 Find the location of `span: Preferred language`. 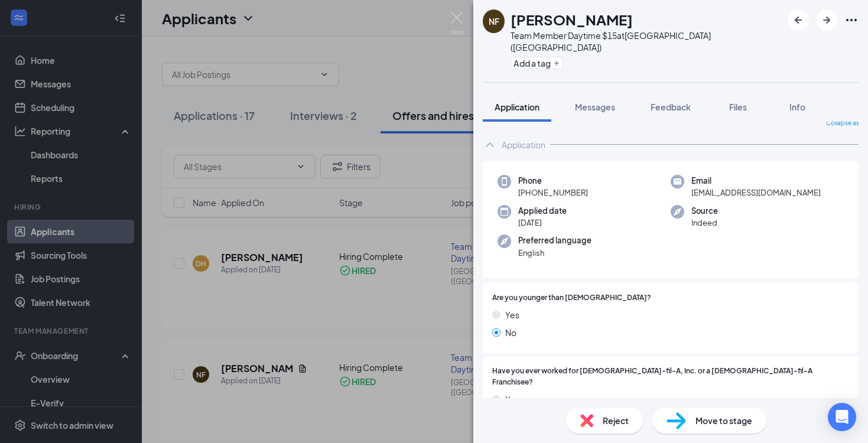

span: Preferred language is located at coordinates (555, 240).